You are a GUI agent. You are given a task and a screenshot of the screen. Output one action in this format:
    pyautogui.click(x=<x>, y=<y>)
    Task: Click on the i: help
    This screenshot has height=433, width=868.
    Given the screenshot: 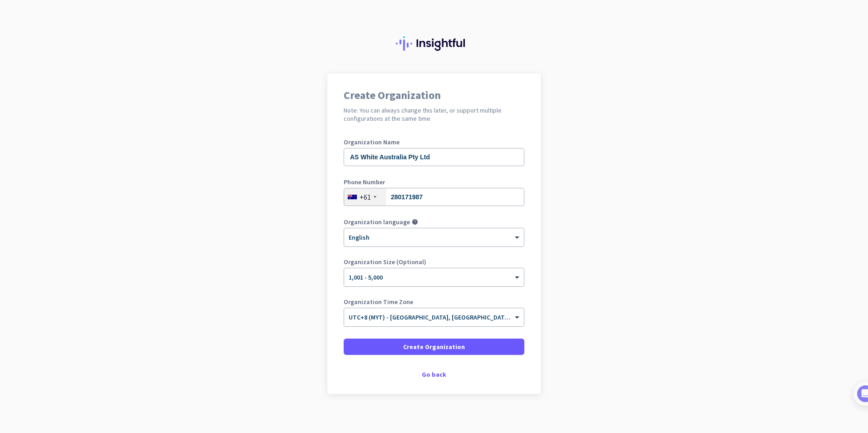 What is the action you would take?
    pyautogui.click(x=415, y=222)
    